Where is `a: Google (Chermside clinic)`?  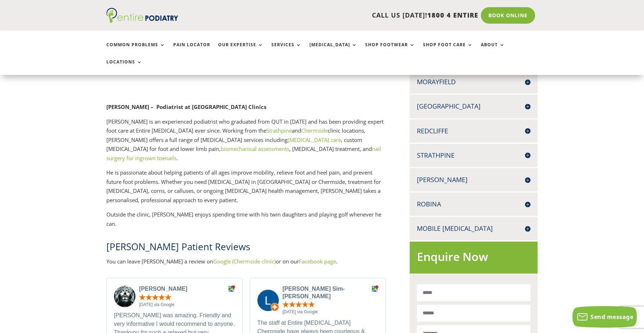
a: Google (Chermside clinic) is located at coordinates (245, 262).